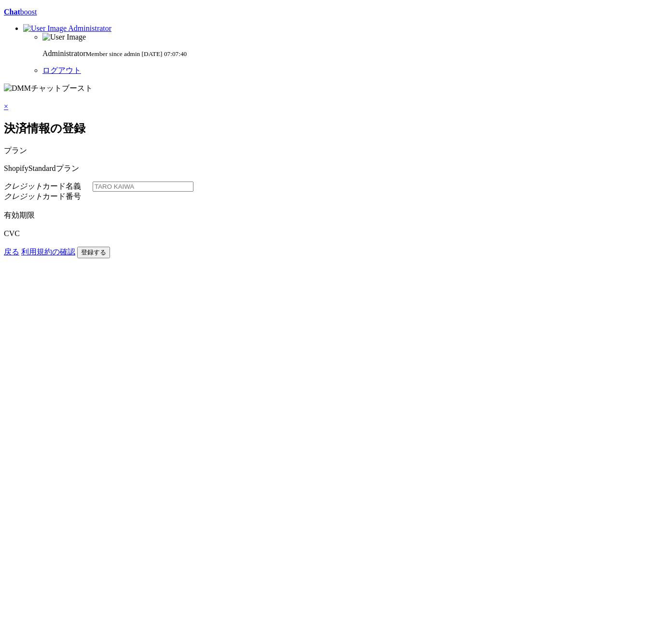 This screenshot has height=644, width=658. Describe the element at coordinates (12, 12) in the screenshot. I see `b: Chat` at that location.